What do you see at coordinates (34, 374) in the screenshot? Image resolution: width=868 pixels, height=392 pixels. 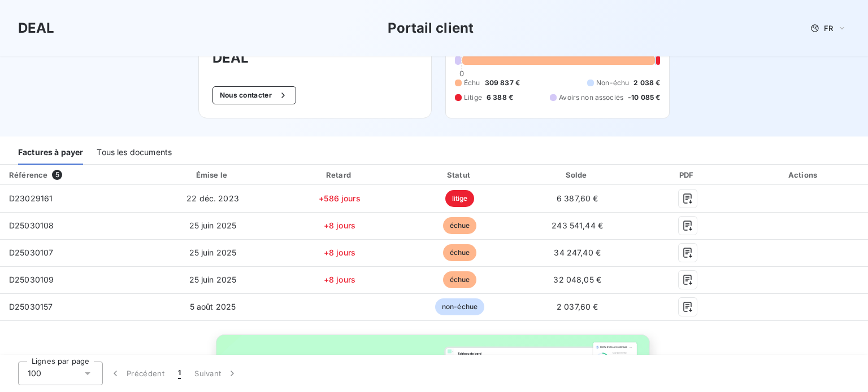 I see `span: 100` at bounding box center [34, 374].